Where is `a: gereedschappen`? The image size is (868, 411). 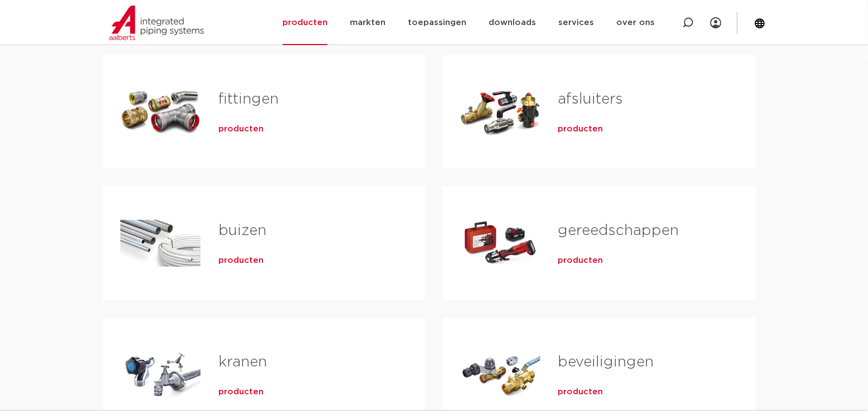 a: gereedschappen is located at coordinates (618, 230).